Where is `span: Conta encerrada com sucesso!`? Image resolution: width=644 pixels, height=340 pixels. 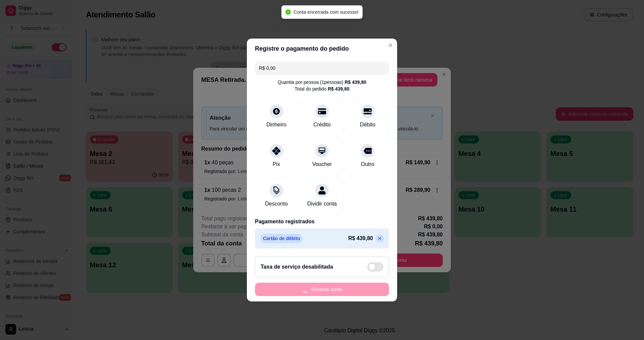 span: Conta encerrada com sucesso! is located at coordinates (326, 12).